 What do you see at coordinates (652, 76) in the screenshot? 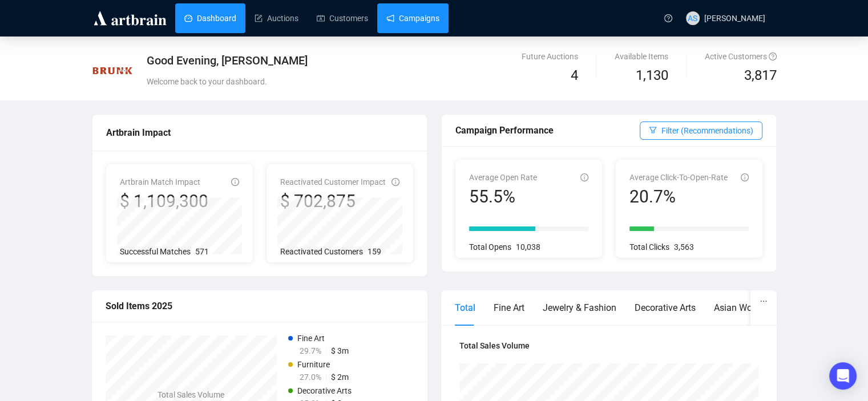
I see `span: 1,130` at bounding box center [652, 76].